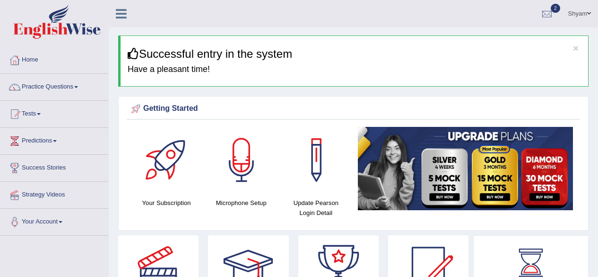 This screenshot has height=277, width=598. I want to click on h4: Have a pleasant time!, so click(354, 69).